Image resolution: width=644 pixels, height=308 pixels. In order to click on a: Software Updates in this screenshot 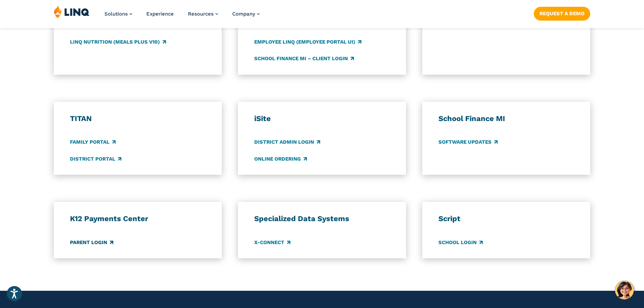, I will do `click(468, 142)`.